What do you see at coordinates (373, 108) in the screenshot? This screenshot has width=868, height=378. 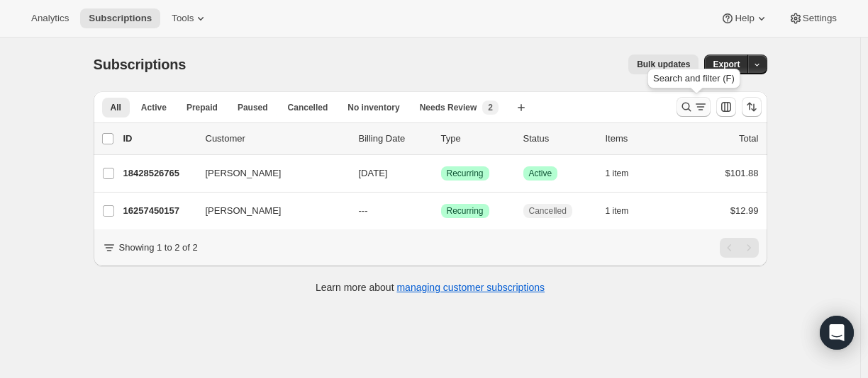 I see `span: No inventory` at bounding box center [373, 108].